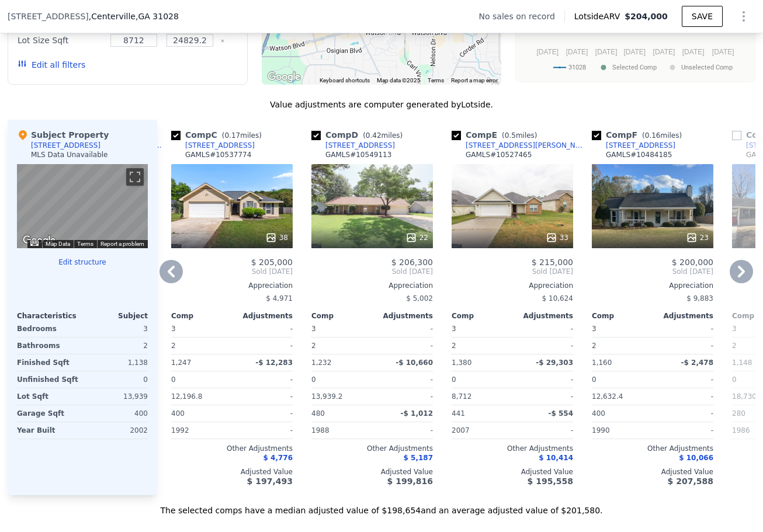 The width and height of the screenshot is (763, 532). What do you see at coordinates (49, 329) in the screenshot?
I see `div: Bedrooms` at bounding box center [49, 329].